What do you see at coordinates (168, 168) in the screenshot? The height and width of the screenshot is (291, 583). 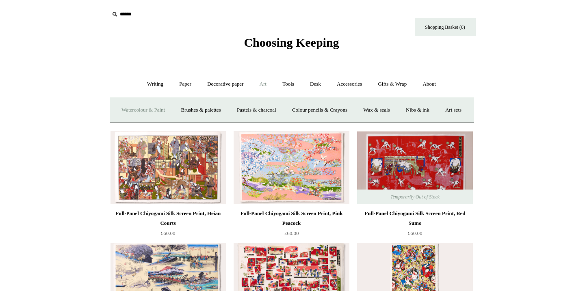 I see `a: Full-Panel Chiyogami Silk Screen Print, Heian Courts Full-Panel Chiyogami Silk Screen Print, Heia...` at bounding box center [168, 168].